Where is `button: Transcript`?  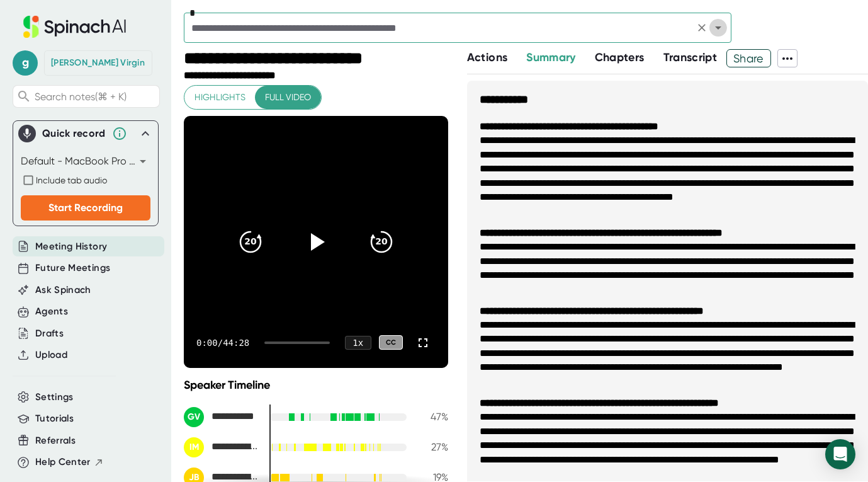 button: Transcript is located at coordinates (691, 57).